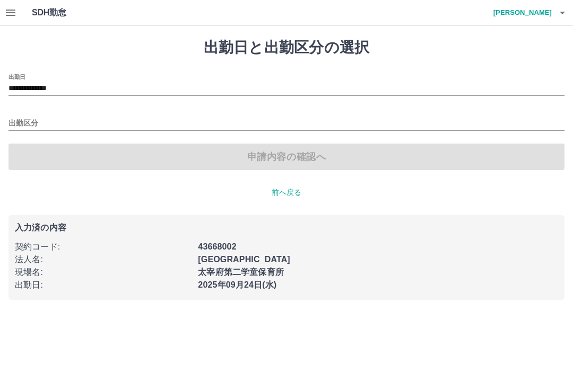 Image resolution: width=573 pixels, height=392 pixels. Describe the element at coordinates (17, 76) in the screenshot. I see `label: 出勤日` at that location.